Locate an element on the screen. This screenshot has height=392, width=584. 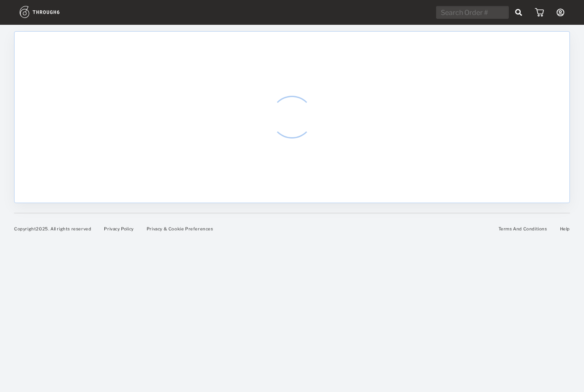
a: Privacy & Cookie Preferences is located at coordinates (180, 229).